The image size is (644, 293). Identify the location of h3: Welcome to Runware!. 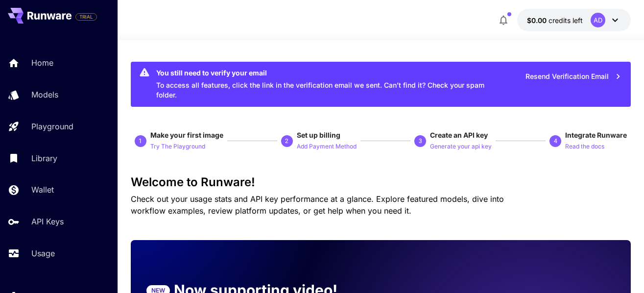
(381, 182).